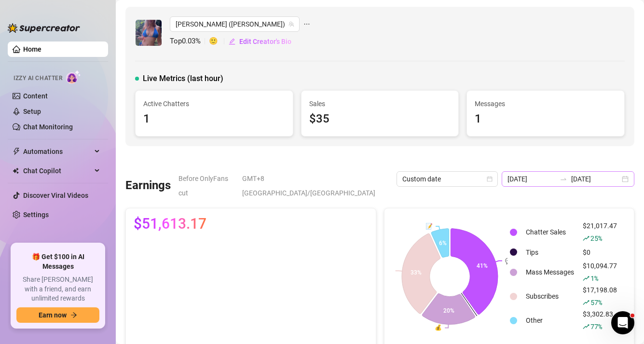  I want to click on div: $0, so click(599, 252).